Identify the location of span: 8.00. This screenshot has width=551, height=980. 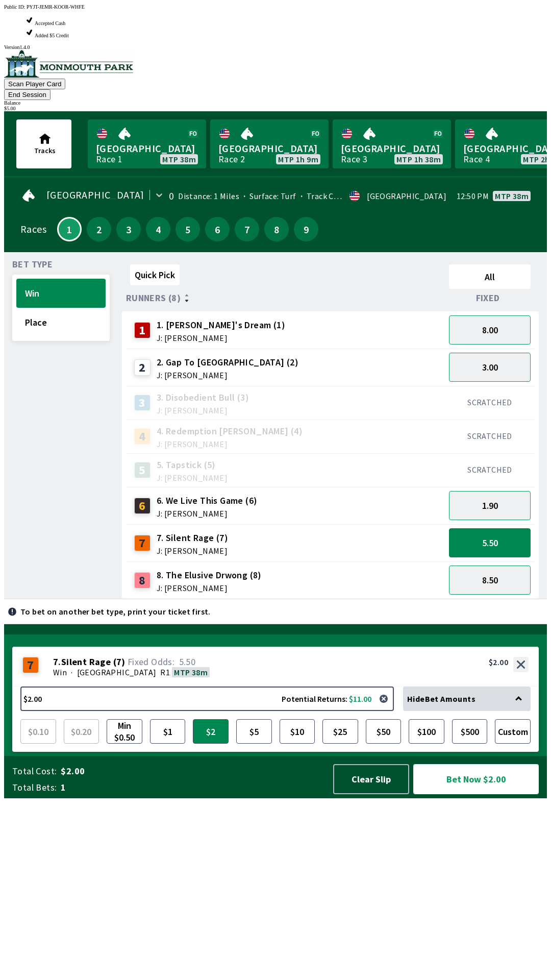
(490, 330).